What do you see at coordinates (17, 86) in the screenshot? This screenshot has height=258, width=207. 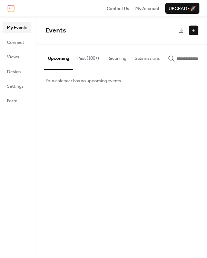 I see `a: Settings` at bounding box center [17, 86].